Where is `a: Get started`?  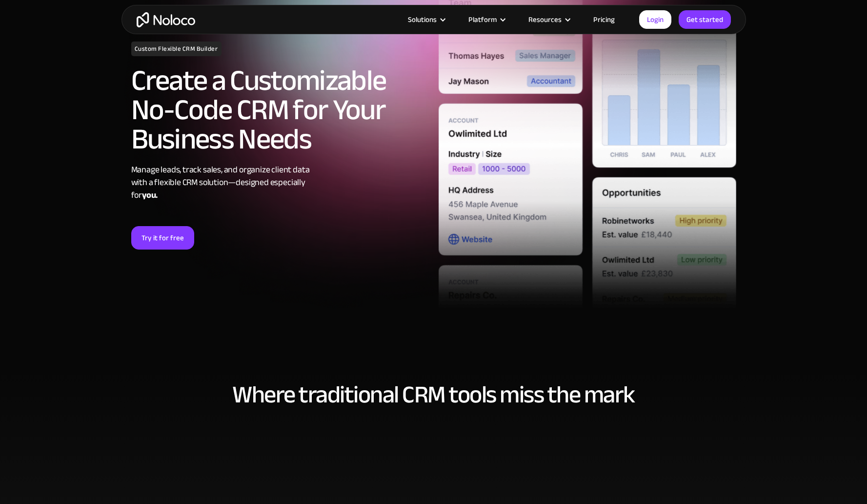
a: Get started is located at coordinates (705, 19).